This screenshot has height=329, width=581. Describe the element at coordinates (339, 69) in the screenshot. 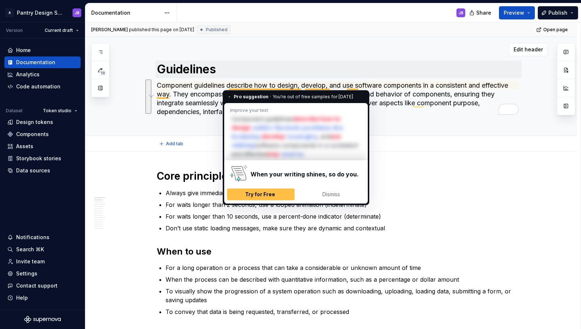

I see `textarea: Guidelines` at that location.